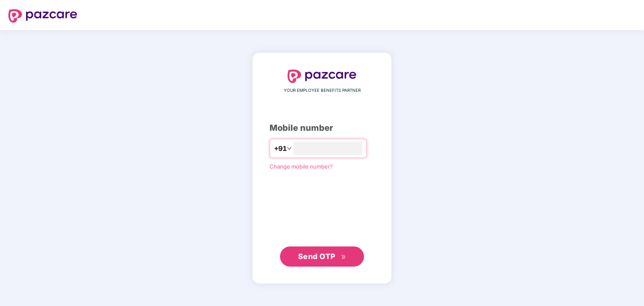 The width and height of the screenshot is (644, 306). I want to click on span: YOUR EMPLOYEE BENEFITS PARTNER, so click(322, 91).